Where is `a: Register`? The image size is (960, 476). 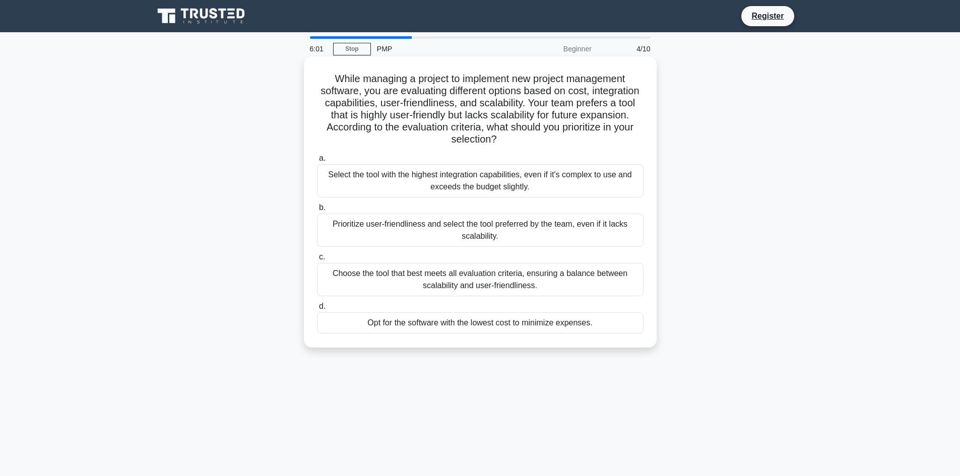 a: Register is located at coordinates (768, 16).